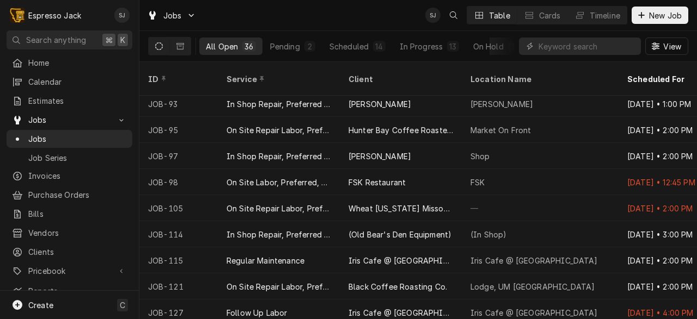  Describe the element at coordinates (480, 156) in the screenshot. I see `div: Shop` at that location.